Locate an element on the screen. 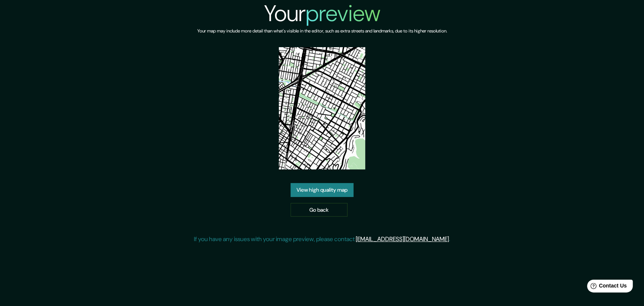  span: Contact Us is located at coordinates (36, 9).